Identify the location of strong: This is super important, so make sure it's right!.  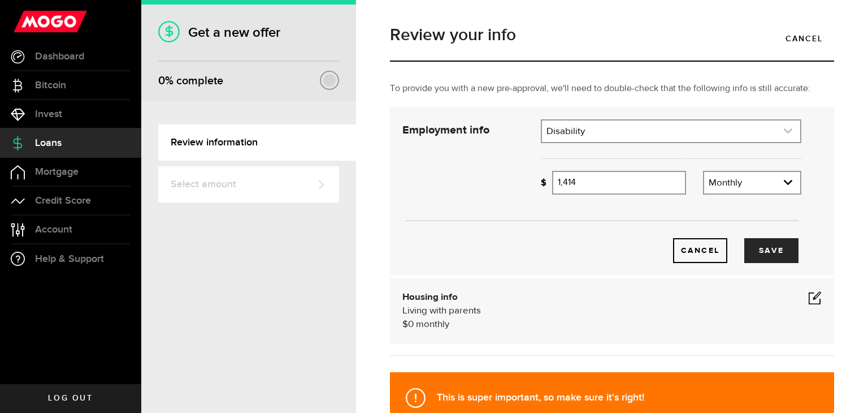
(540, 397).